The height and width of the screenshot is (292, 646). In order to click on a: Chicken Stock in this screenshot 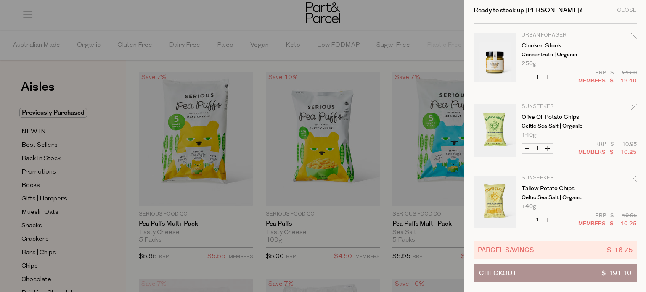, I will do `click(554, 46)`.